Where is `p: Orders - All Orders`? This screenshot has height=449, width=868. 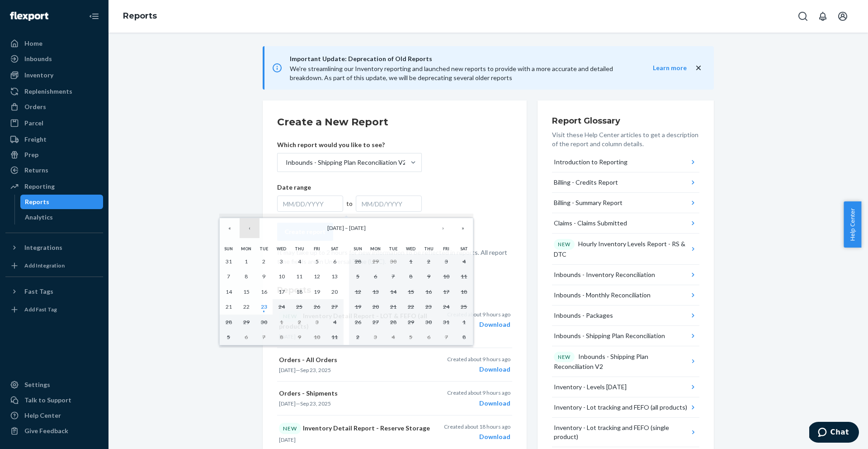
p: Orders - All Orders is located at coordinates (356, 360).